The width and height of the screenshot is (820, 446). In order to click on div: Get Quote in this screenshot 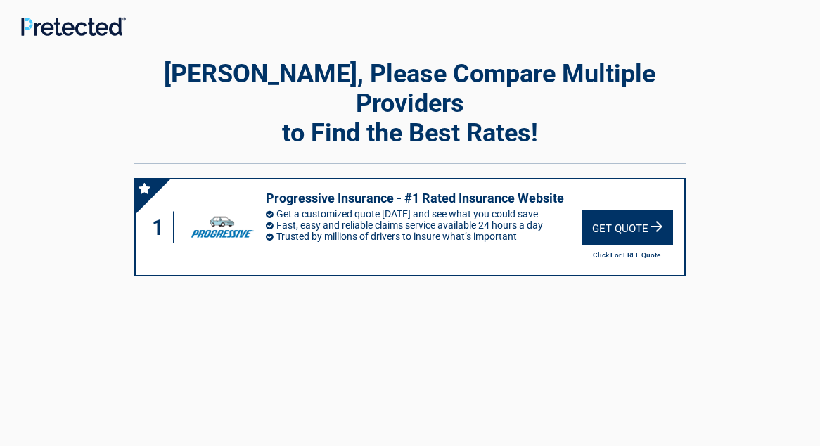, I will do `click(627, 227)`.